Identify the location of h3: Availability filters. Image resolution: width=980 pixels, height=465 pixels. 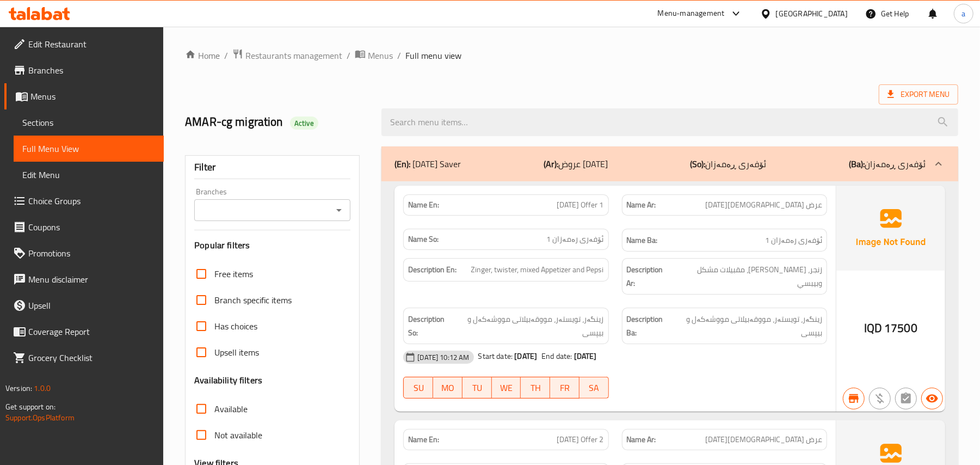
(228, 380).